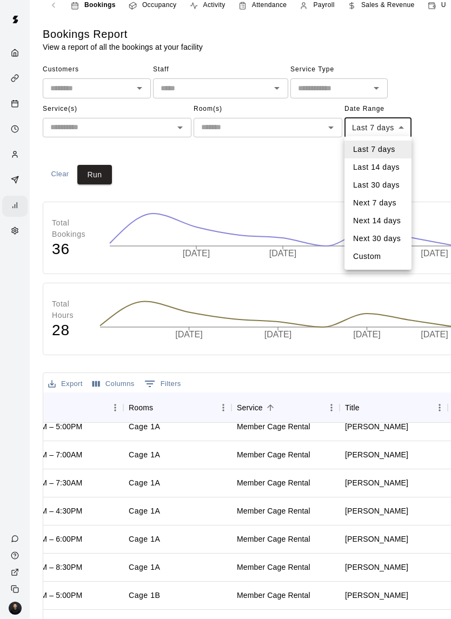  Describe the element at coordinates (378, 256) in the screenshot. I see `li: Custom` at that location.